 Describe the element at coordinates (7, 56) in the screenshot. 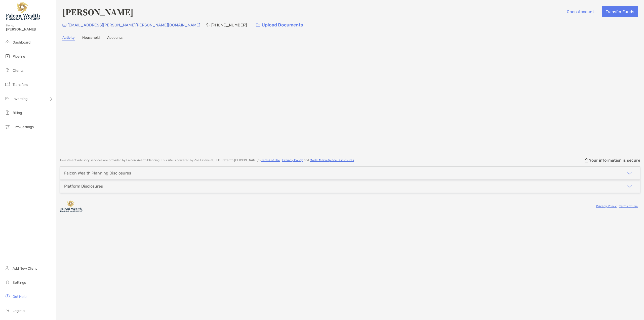

I see `img: pipeline icon` at that location.